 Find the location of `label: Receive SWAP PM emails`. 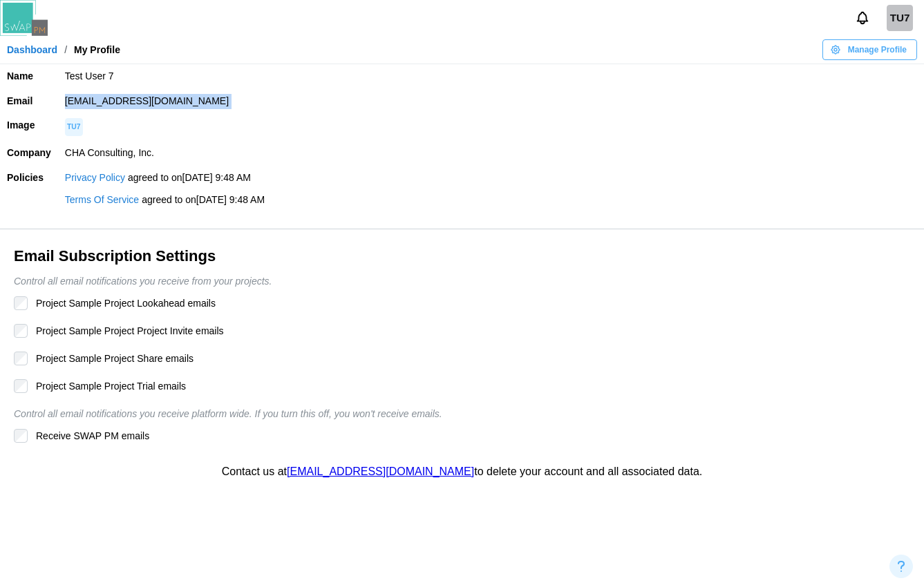

label: Receive SWAP PM emails is located at coordinates (88, 436).